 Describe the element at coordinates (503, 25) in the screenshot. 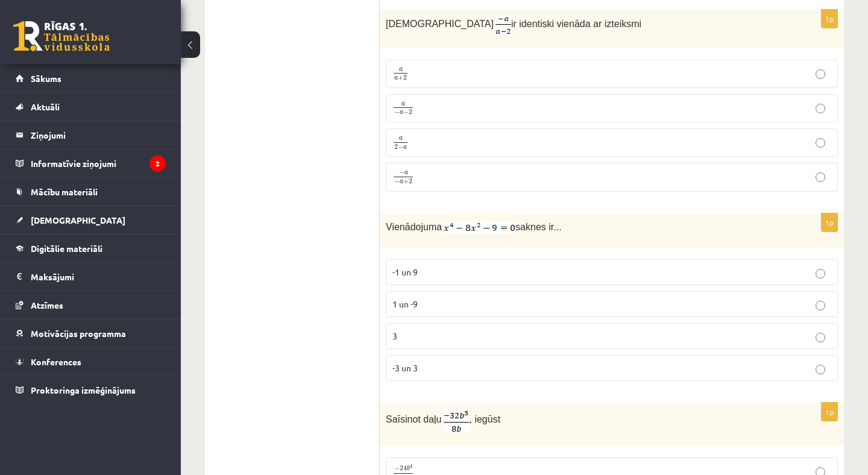

I see `img: oEoGSTiJcBccKhiGOLRMo33YHrZEwwb1LBMrqb6LE+Xm53074UYl3gOOwuUBZ212swzhxY4N6AfT2lHPqUszMAAAAAElFTkSu...` at that location.